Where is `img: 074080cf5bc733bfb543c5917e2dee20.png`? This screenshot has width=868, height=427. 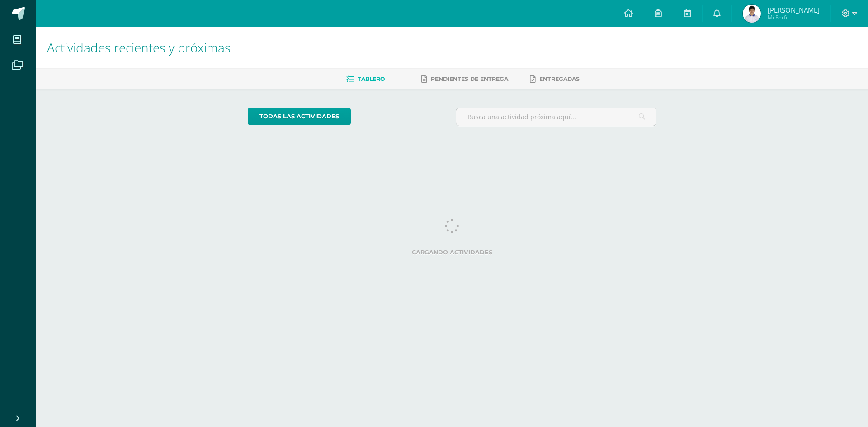 img: 074080cf5bc733bfb543c5917e2dee20.png is located at coordinates (751, 14).